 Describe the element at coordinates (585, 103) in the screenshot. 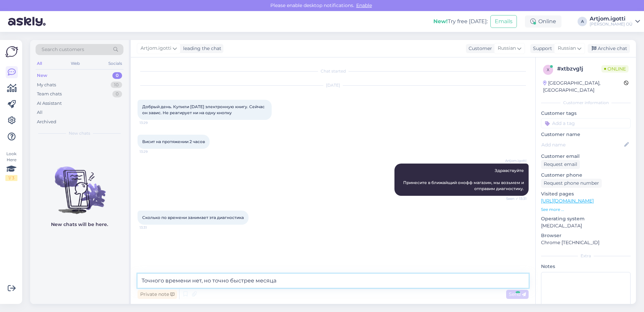

I see `div: Customer information` at that location.